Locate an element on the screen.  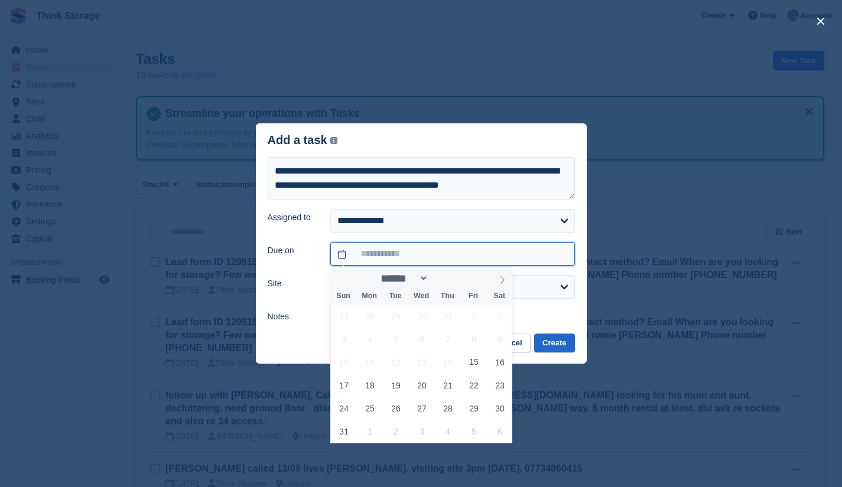
span: August 31, 2025 is located at coordinates (344, 431).